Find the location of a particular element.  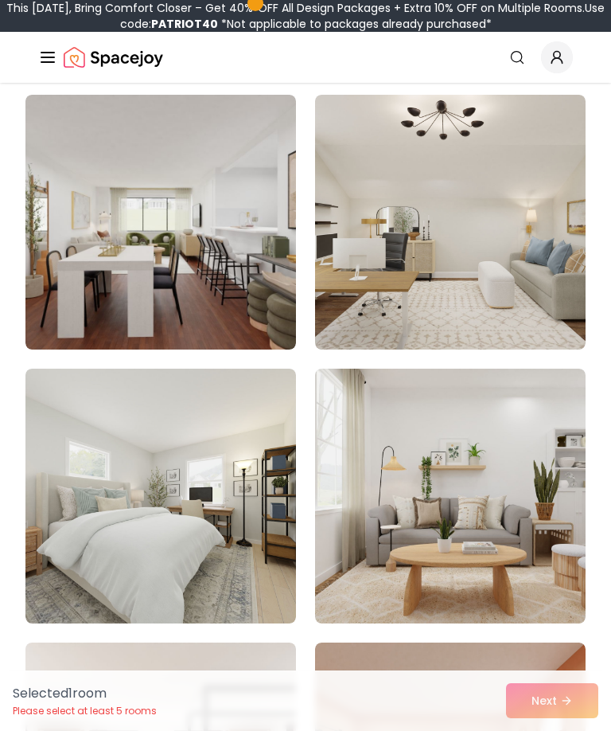

img: Room room-64 is located at coordinates (450, 496).